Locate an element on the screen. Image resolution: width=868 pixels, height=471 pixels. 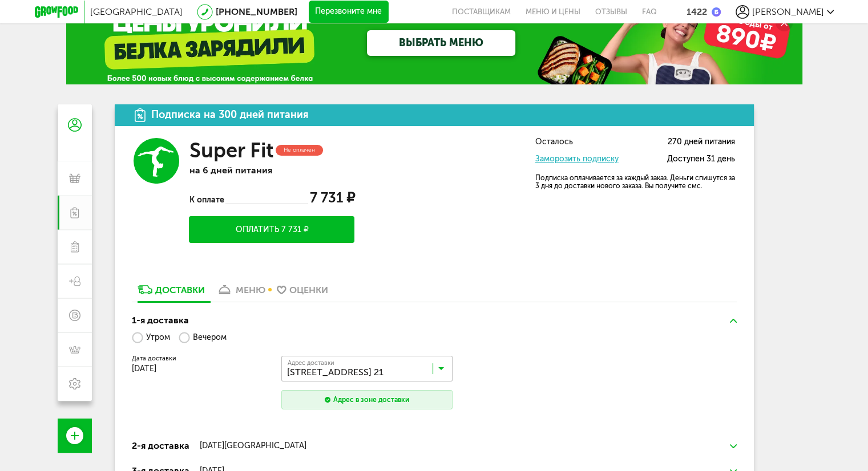
div: меню is located at coordinates (250, 290).